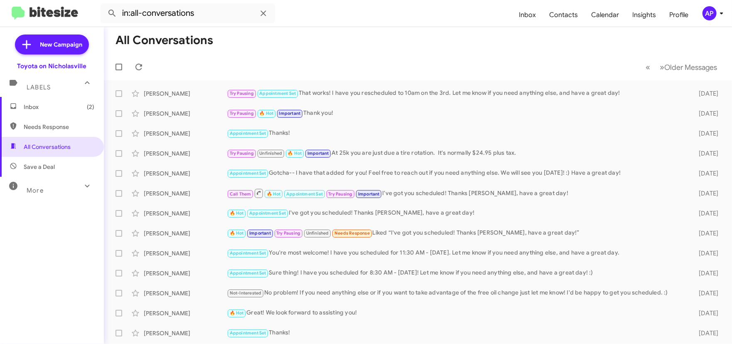  I want to click on button: Next, so click(689, 67).